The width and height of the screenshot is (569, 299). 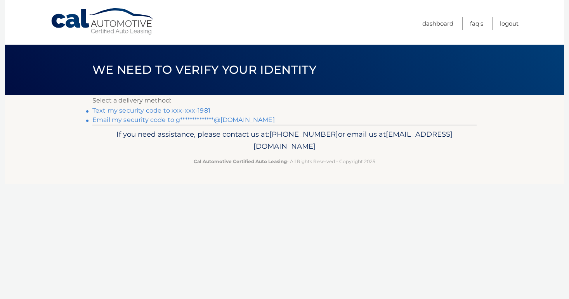 What do you see at coordinates (240, 161) in the screenshot?
I see `strong: Cal Automotive Certified Auto Leasing` at bounding box center [240, 161].